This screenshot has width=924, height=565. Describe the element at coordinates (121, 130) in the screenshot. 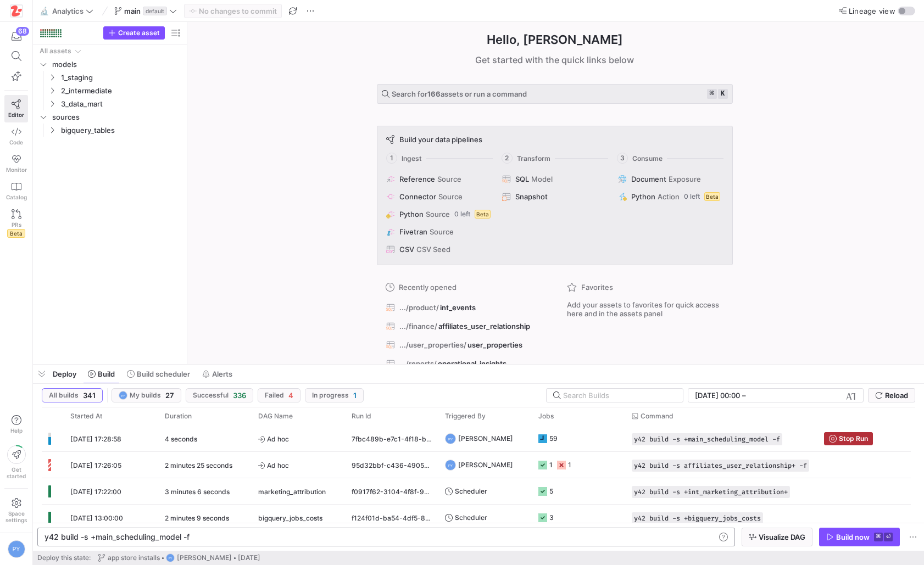

I see `span: bigquery_tables` at that location.